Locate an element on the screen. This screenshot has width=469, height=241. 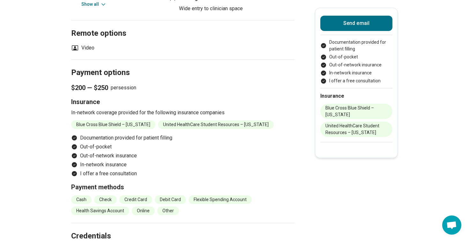
button: Show all is located at coordinates (94, 4).